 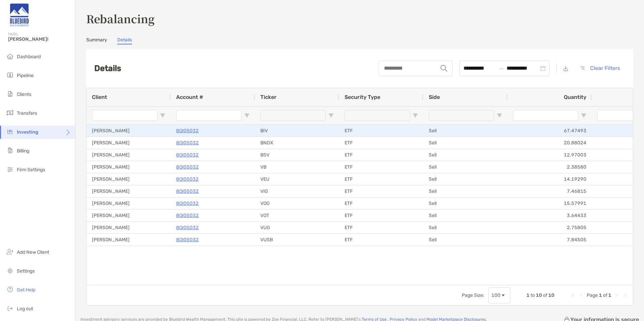 I want to click on span: Dashboard, so click(x=28, y=56).